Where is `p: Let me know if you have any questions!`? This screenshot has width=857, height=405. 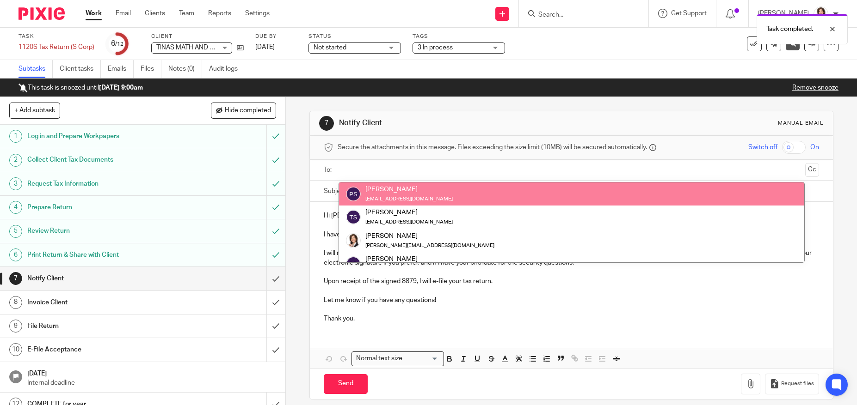 p: Let me know if you have any questions! is located at coordinates (571, 300).